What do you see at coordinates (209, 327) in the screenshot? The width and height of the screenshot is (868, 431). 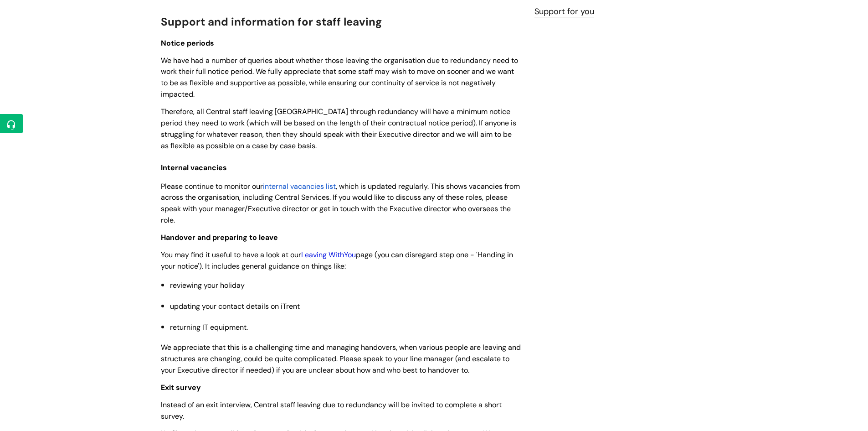 I see `span: returning IT equipment.` at bounding box center [209, 327].